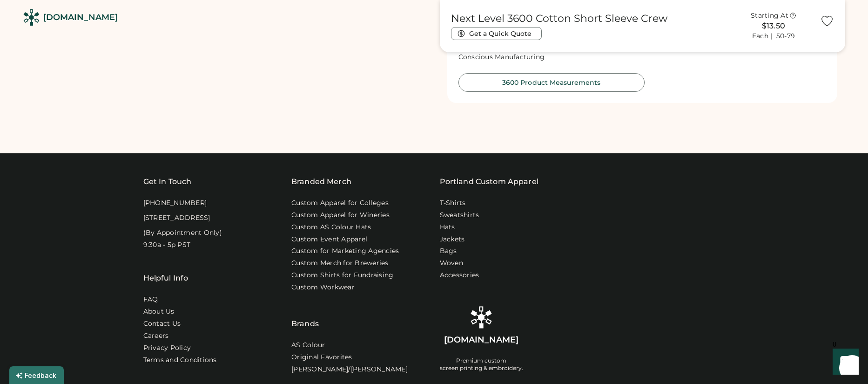 Image resolution: width=868 pixels, height=384 pixels. I want to click on a: Custom for Marketing Agencies, so click(344, 251).